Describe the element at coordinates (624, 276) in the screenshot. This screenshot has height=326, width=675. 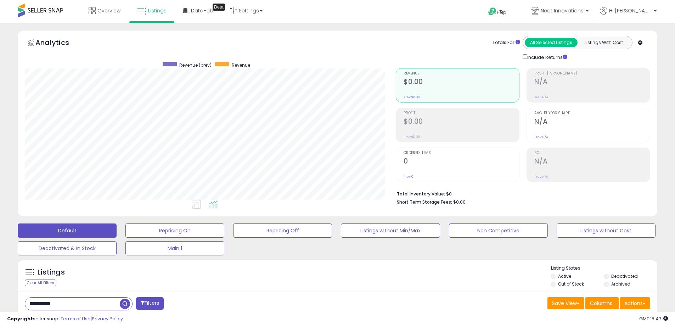
I see `label: Deactivated` at that location.